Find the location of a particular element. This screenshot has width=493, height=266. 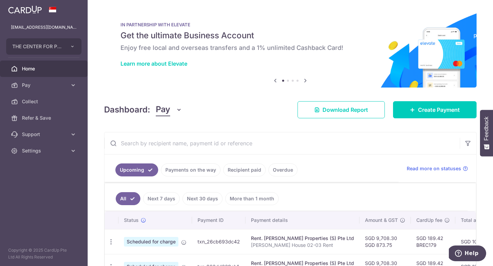

a: All is located at coordinates (128, 199).